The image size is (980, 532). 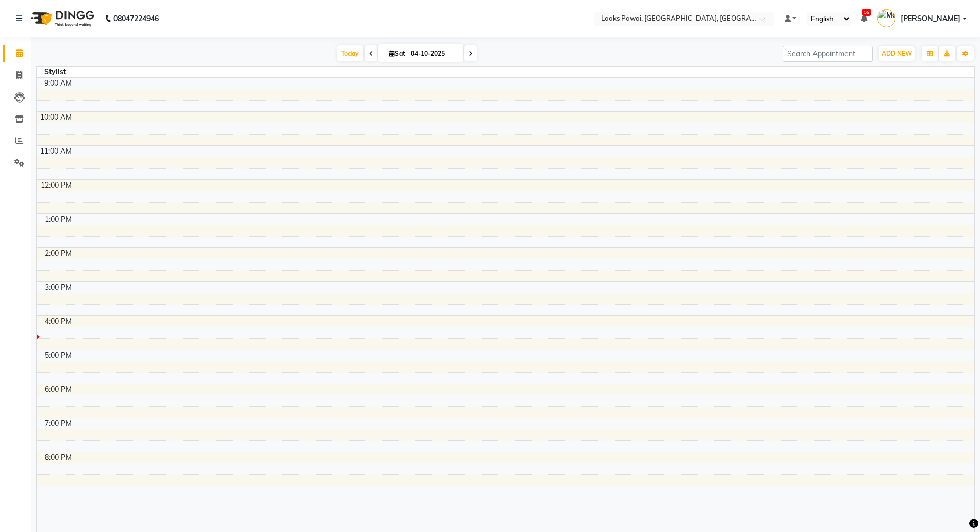 I want to click on img: Mangesh Mishra, so click(x=886, y=18).